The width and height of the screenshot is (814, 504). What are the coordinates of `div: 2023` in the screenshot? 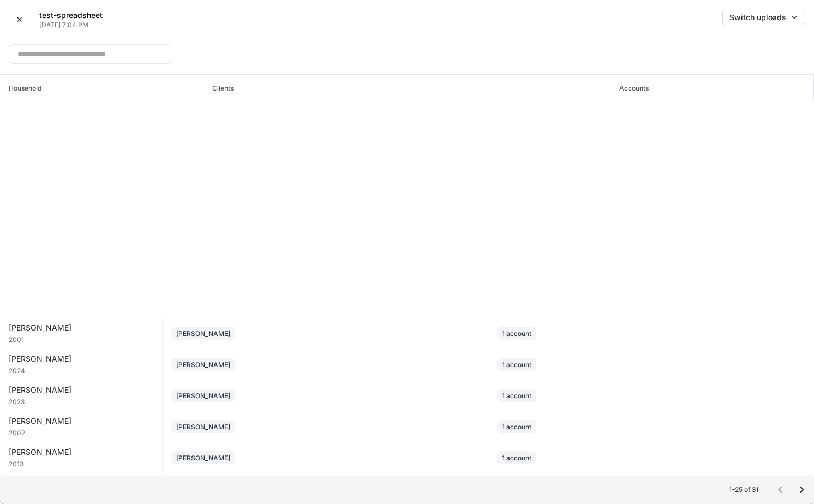 It's located at (81, 401).